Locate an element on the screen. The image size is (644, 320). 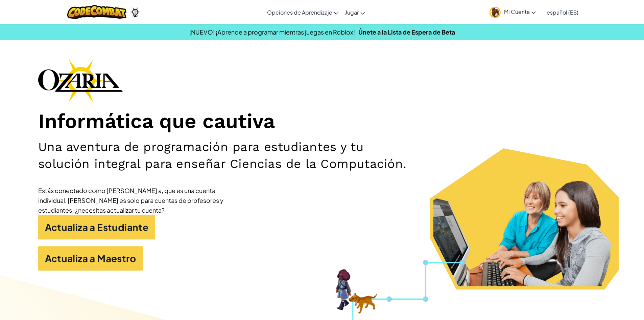
h1: Informática que cautiva is located at coordinates (322, 121).